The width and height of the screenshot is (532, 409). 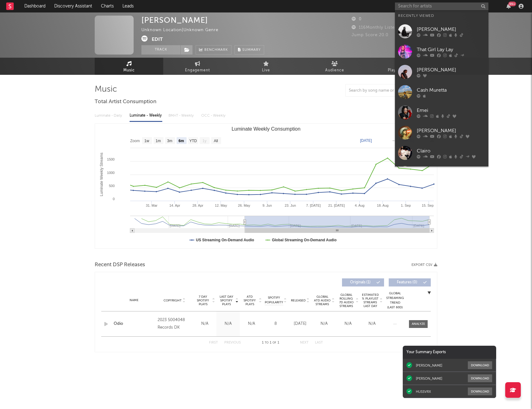 What do you see at coordinates (265, 129) in the screenshot?
I see `text: Luminate Weekly Consumption` at bounding box center [265, 129].